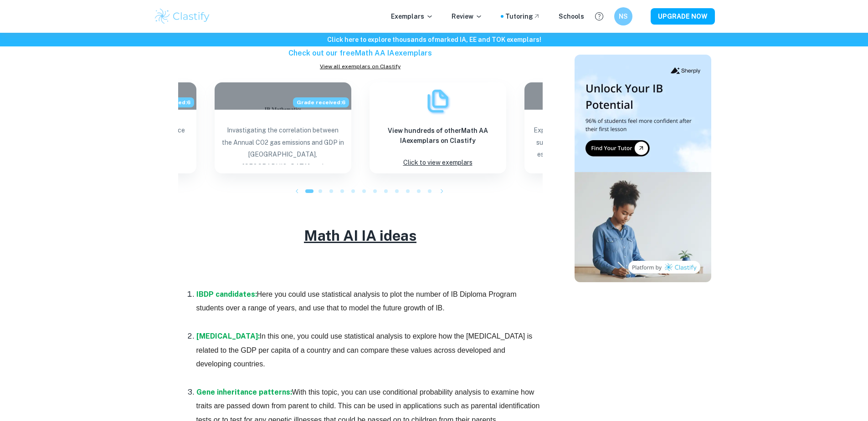 The image size is (868, 421). I want to click on h6: Check out our free Math AA IA exemplars, so click(360, 53).